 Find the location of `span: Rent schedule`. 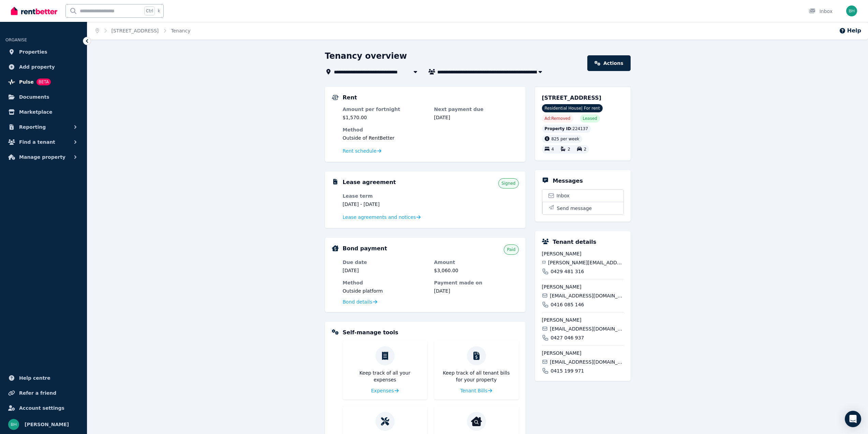

span: Rent schedule is located at coordinates (360, 151).